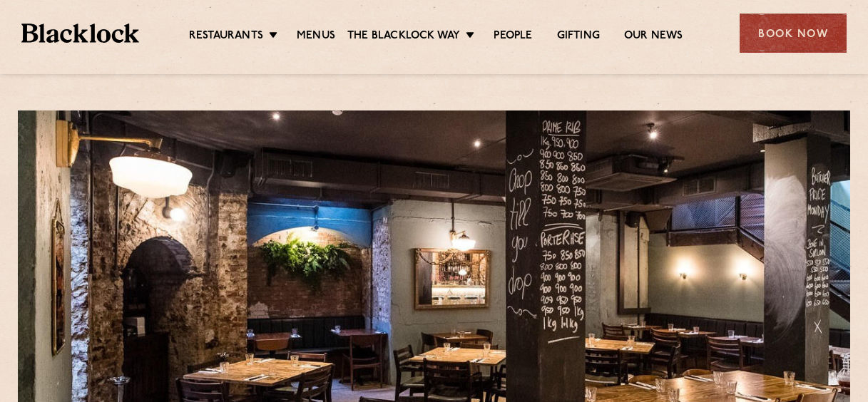  I want to click on a: Our News, so click(654, 37).